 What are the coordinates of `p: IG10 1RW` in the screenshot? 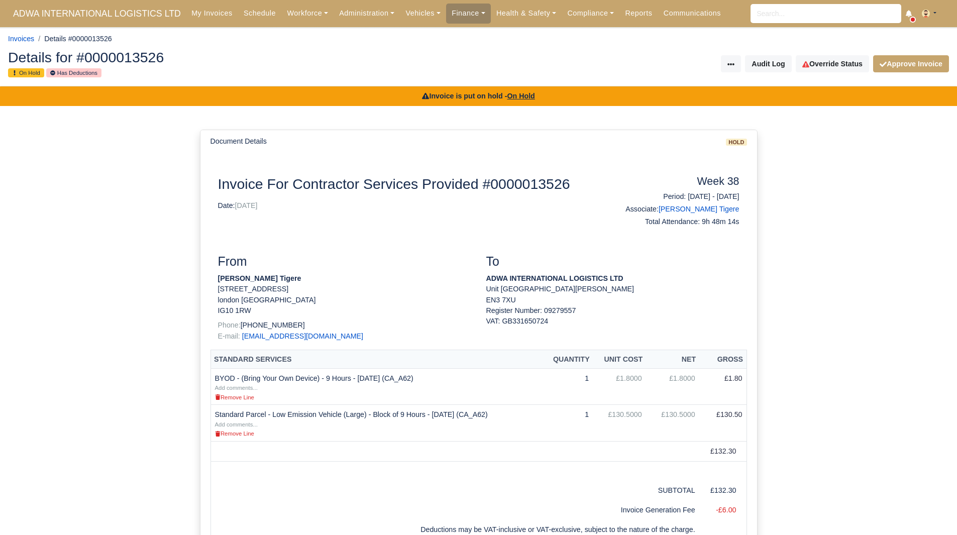 It's located at (345, 310).